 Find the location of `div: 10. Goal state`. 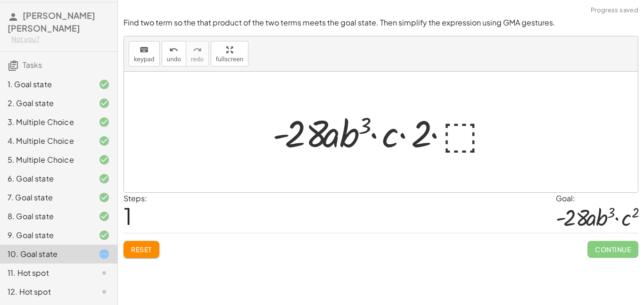

div: 10. Goal state is located at coordinates (45, 254).